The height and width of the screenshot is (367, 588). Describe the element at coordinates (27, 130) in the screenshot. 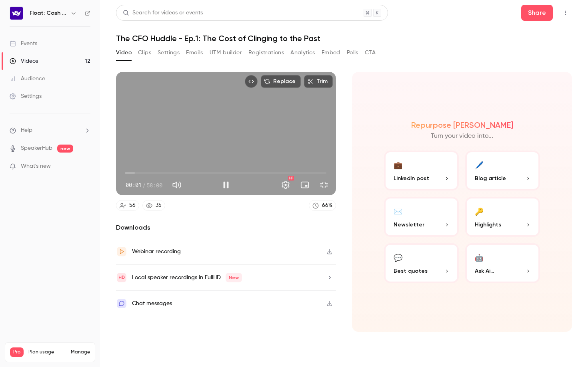

I see `span: Help` at that location.